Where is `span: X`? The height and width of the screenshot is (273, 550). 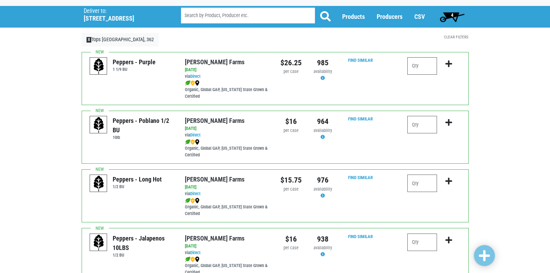
span: X is located at coordinates (89, 40).